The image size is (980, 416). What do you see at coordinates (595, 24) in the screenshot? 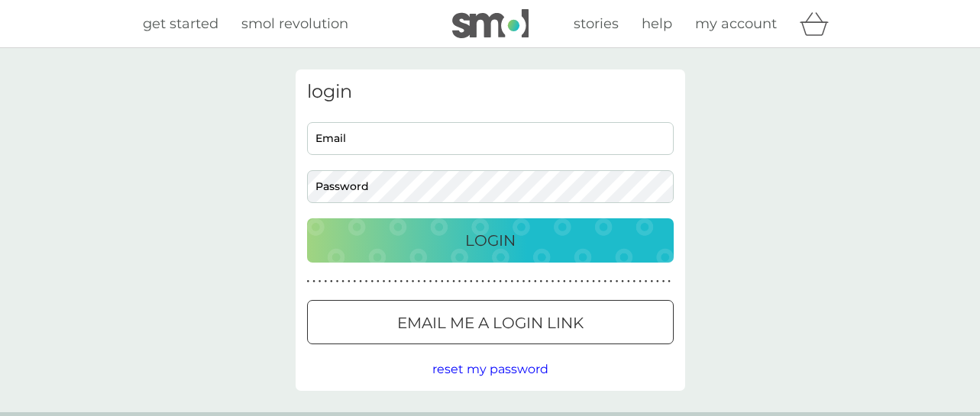
I see `span: stories` at bounding box center [595, 24].